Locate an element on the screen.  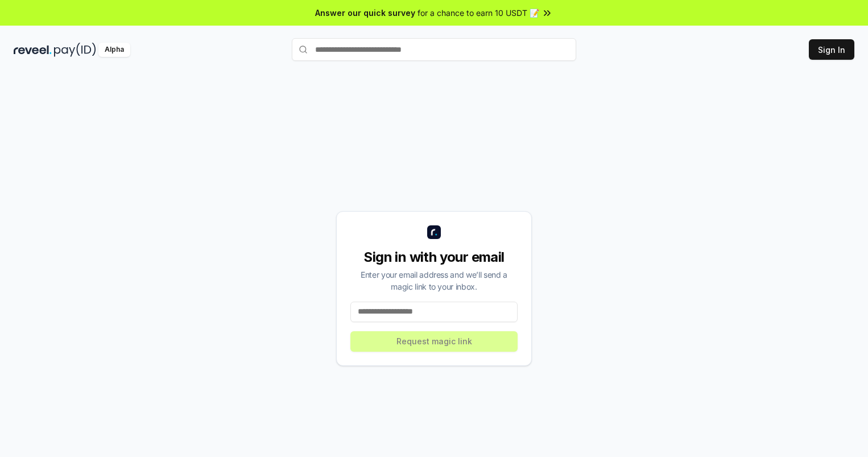
img: pay_id is located at coordinates (75, 49).